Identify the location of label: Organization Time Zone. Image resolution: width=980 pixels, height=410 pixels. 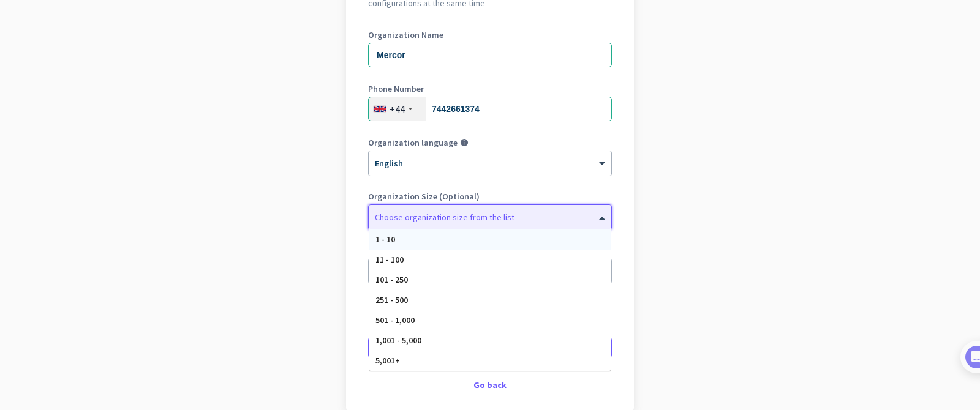
(490, 251).